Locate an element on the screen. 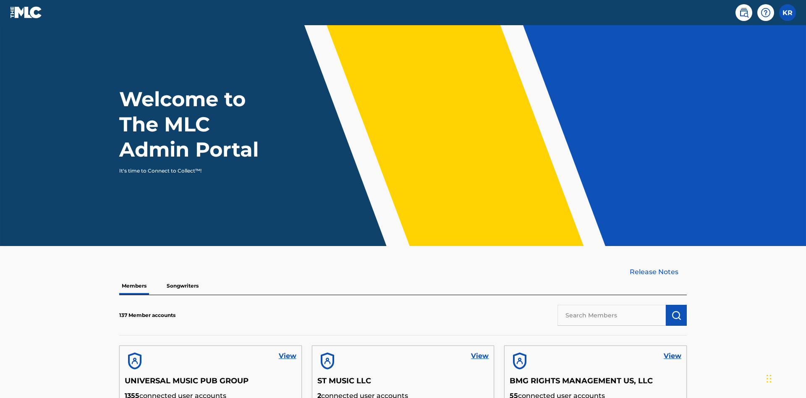 This screenshot has width=806, height=398. p: It's time to Connect to Collect™! is located at coordinates (192, 171).